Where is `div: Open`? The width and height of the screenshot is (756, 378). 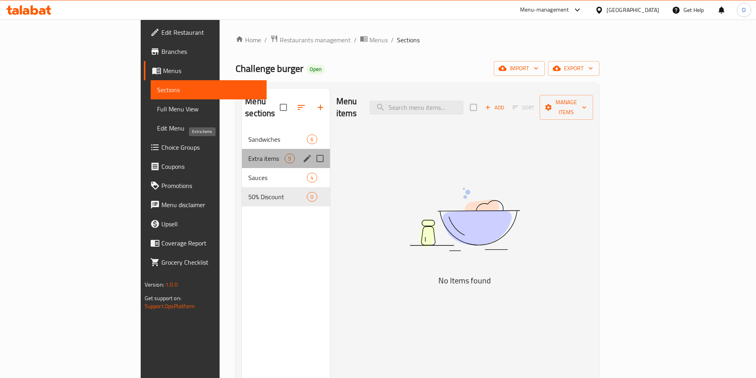
div: Open is located at coordinates (316, 69).